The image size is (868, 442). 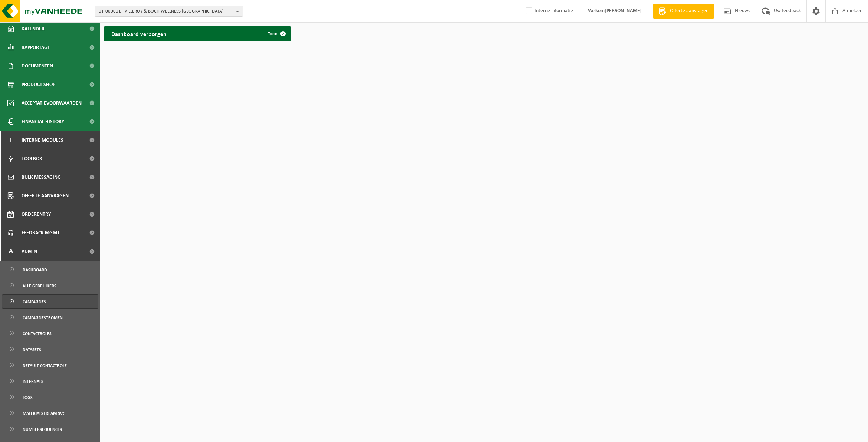 What do you see at coordinates (276, 34) in the screenshot?
I see `a: Toon` at bounding box center [276, 34].